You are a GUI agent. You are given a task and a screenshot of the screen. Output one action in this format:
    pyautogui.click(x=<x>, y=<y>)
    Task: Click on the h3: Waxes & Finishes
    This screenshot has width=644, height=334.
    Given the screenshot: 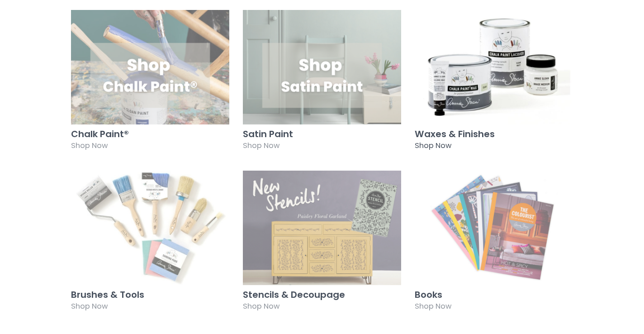 What is the action you would take?
    pyautogui.click(x=494, y=134)
    